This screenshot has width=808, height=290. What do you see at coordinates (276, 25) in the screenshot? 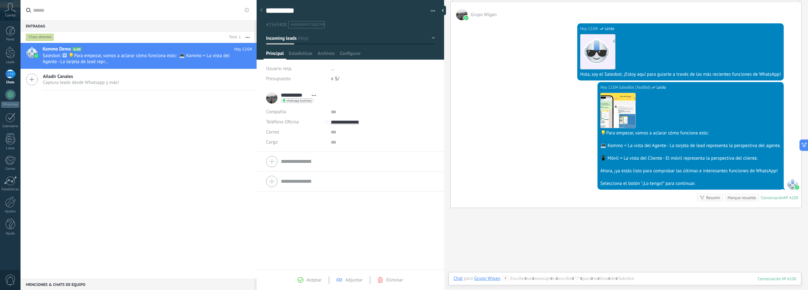
I see `span: #2563408` at bounding box center [276, 25].